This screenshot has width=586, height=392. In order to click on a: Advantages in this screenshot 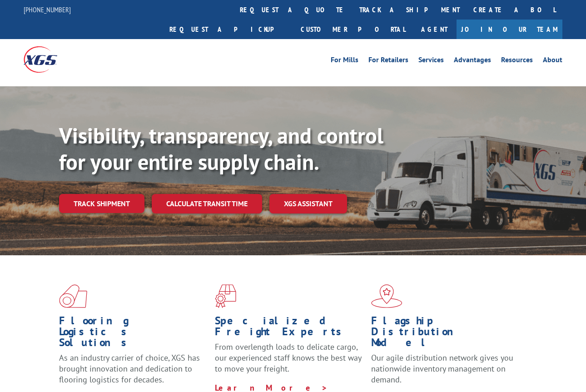, I will do `click(473, 61)`.